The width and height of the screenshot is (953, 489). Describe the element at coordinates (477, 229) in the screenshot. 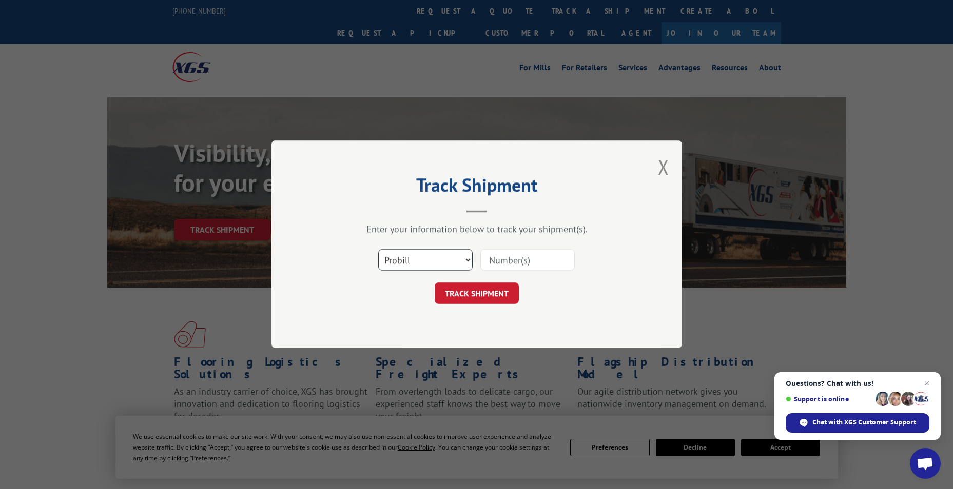

I see `div: Enter your information below to track your shipment(s).` at that location.